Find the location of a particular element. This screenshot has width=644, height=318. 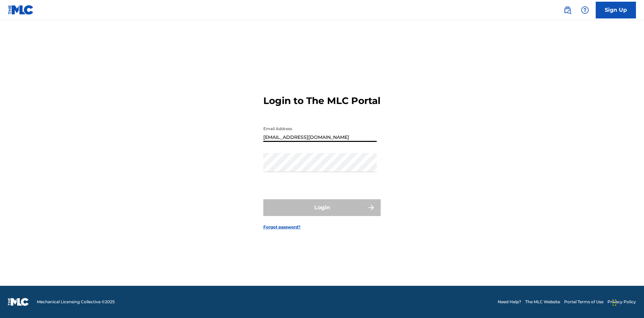

a: Forgot password? is located at coordinates (282, 227).